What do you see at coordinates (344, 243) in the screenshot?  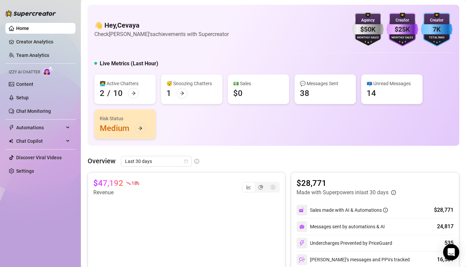 I see `div: Undercharges Prevented by PriceGuard` at bounding box center [344, 243].